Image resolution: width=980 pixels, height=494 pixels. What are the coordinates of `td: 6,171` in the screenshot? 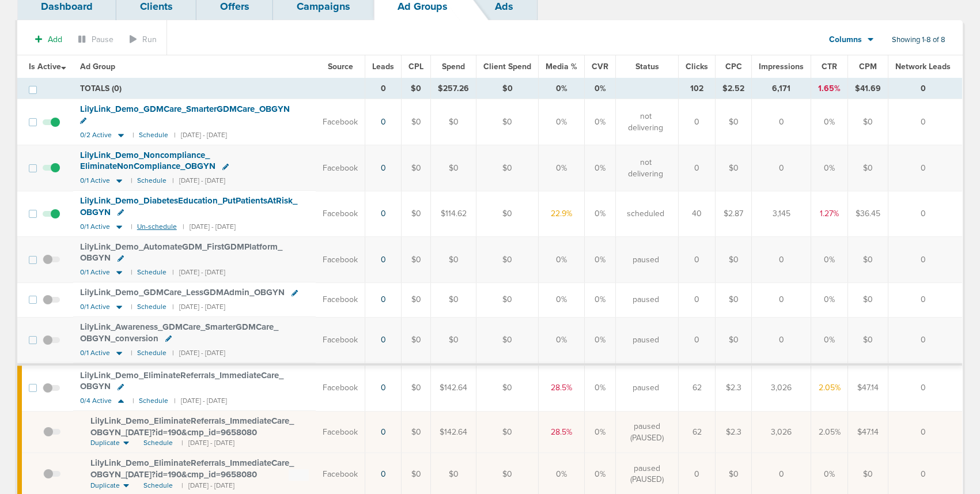 It's located at (781, 89).